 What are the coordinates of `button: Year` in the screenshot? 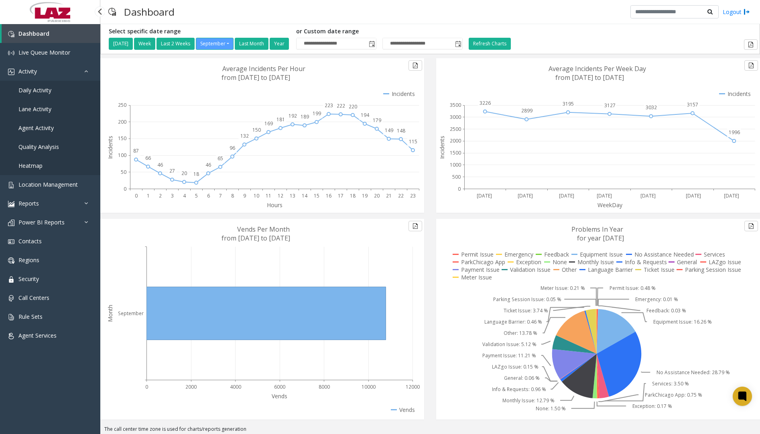 It's located at (279, 44).